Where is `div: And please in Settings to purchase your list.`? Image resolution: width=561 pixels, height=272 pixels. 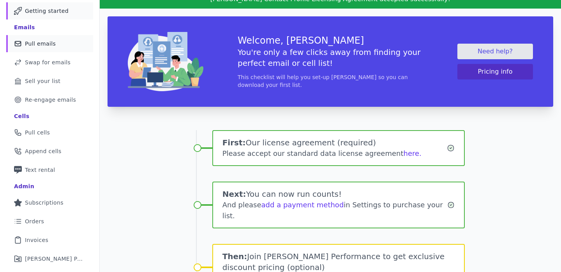 div: And please in Settings to purchase your list. is located at coordinates (335, 210).